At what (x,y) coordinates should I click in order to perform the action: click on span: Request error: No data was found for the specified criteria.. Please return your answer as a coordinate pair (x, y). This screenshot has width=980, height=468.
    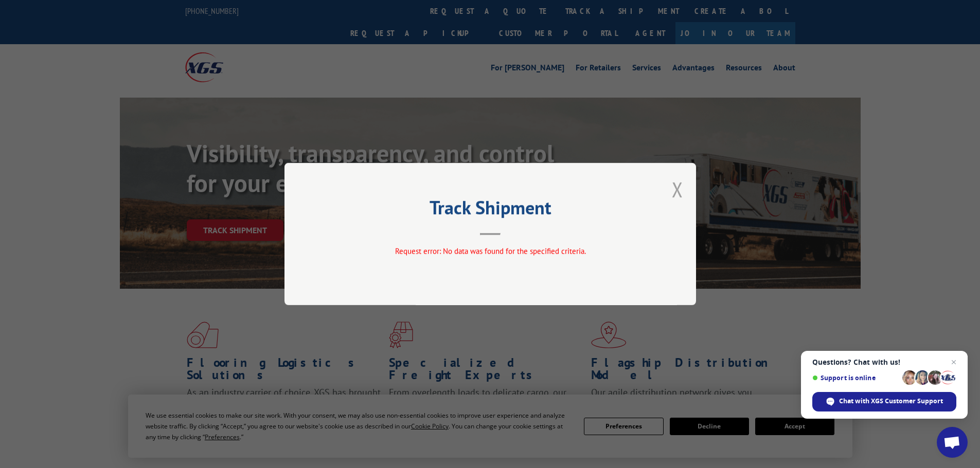
    Looking at the image, I should click on (490, 251).